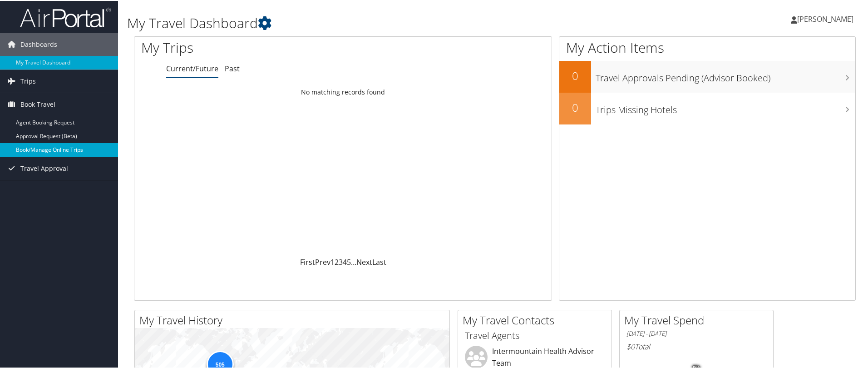 The width and height of the screenshot is (868, 368). Describe the element at coordinates (537, 319) in the screenshot. I see `h2: My Travel Contacts` at that location.